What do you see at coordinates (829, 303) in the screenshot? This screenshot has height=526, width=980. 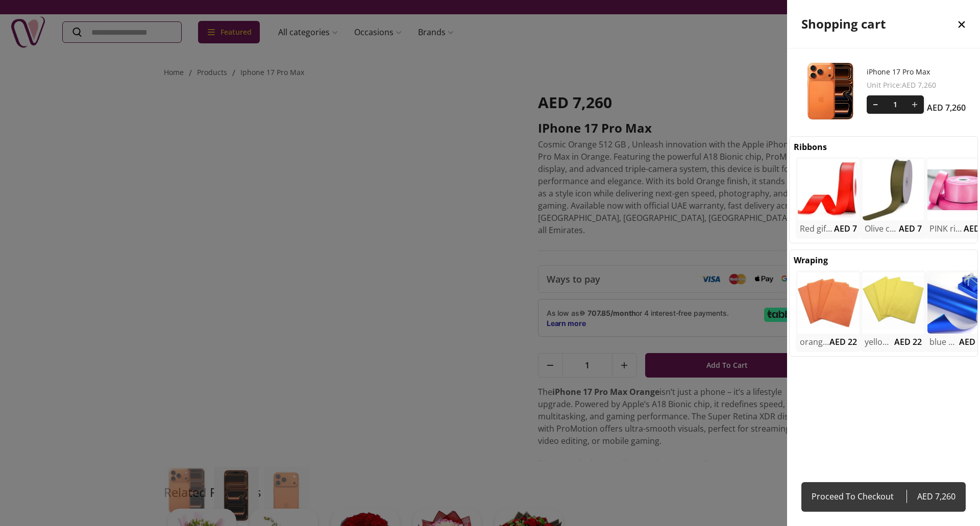 I see `img: uae-gifts-orange wrapping` at bounding box center [829, 303].